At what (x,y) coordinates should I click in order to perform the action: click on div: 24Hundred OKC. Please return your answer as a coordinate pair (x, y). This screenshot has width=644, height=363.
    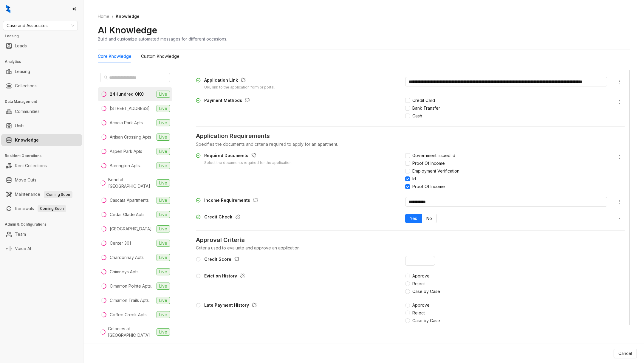
    Looking at the image, I should click on (126, 94).